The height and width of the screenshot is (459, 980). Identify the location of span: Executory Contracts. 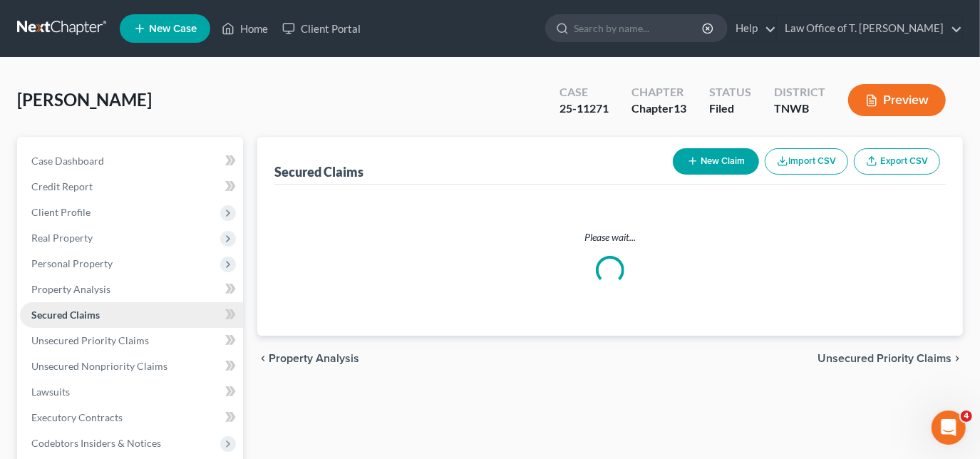
(77, 417).